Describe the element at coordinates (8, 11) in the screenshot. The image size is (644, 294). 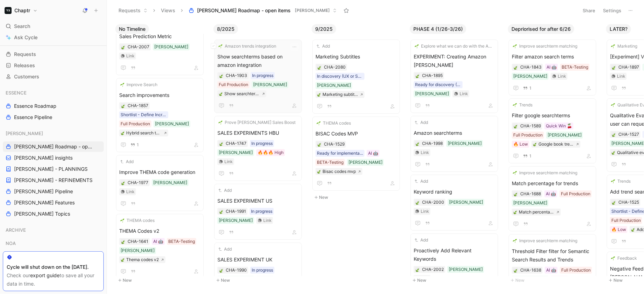
I see `img: Chaptr` at that location.